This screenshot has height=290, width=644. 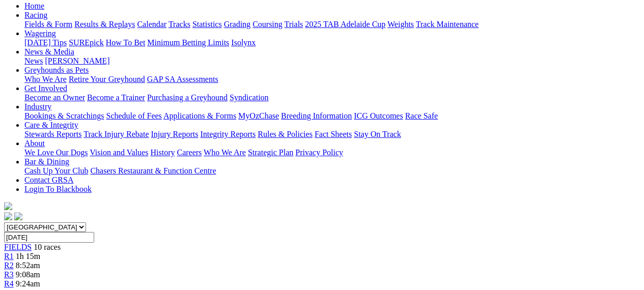 What do you see at coordinates (116, 97) in the screenshot?
I see `a: Become a Trainer` at bounding box center [116, 97].